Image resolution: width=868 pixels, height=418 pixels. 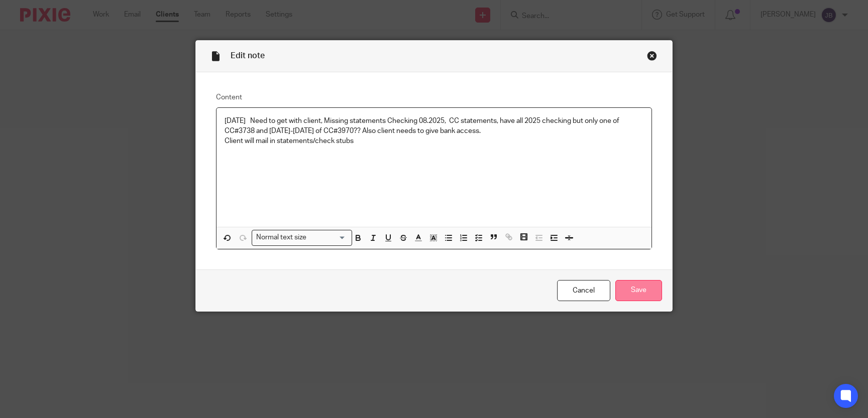 What do you see at coordinates (281, 238) in the screenshot?
I see `span: Normal text size` at bounding box center [281, 238].